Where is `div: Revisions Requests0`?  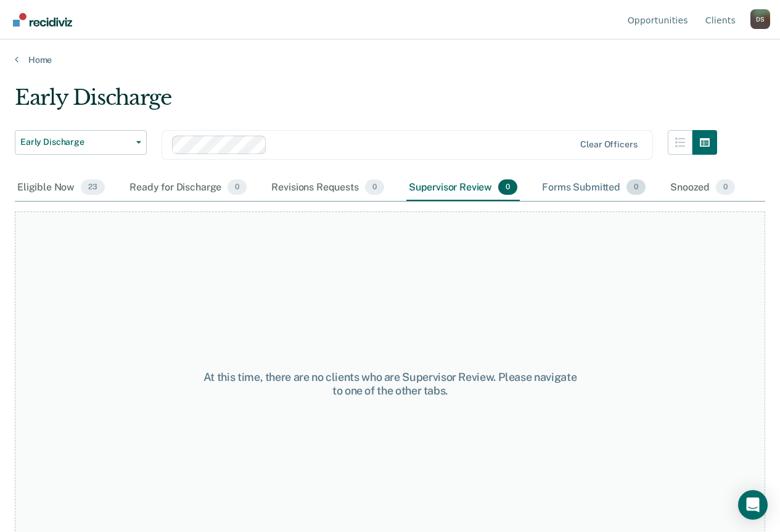 div: Revisions Requests0 is located at coordinates (327, 188).